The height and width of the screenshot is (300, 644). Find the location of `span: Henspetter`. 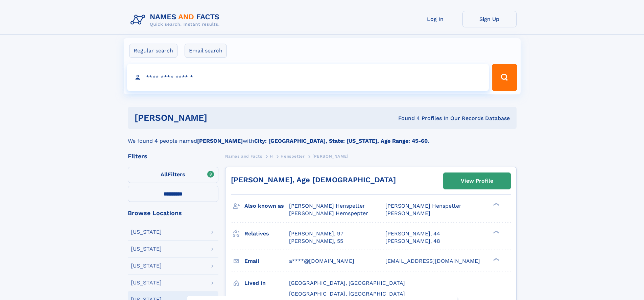

span: Henspetter is located at coordinates (293, 156).